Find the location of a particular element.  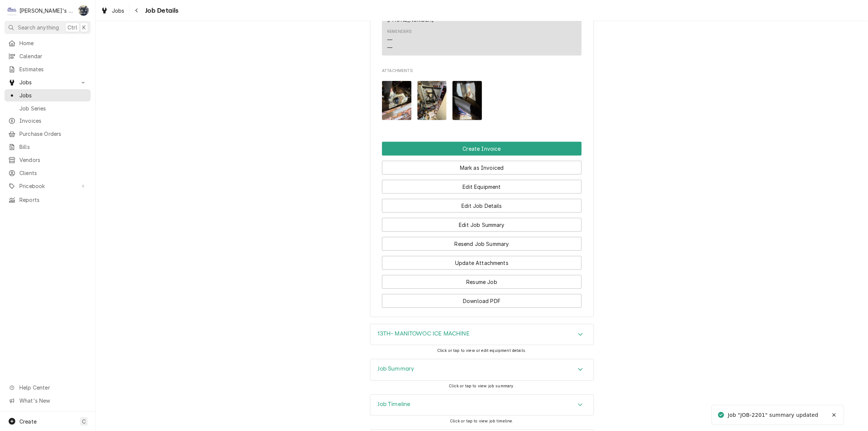

button: Search anythingCtrlK is located at coordinates (47, 27).